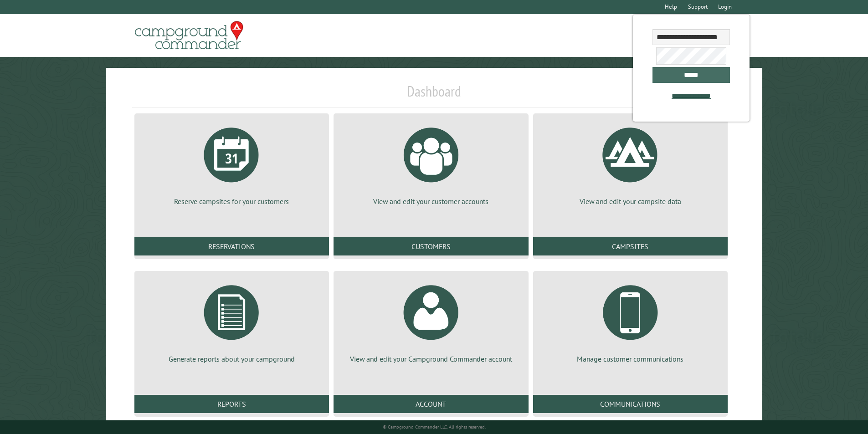 This screenshot has width=868, height=434. I want to click on p: View and edit your campsite data, so click(630, 202).